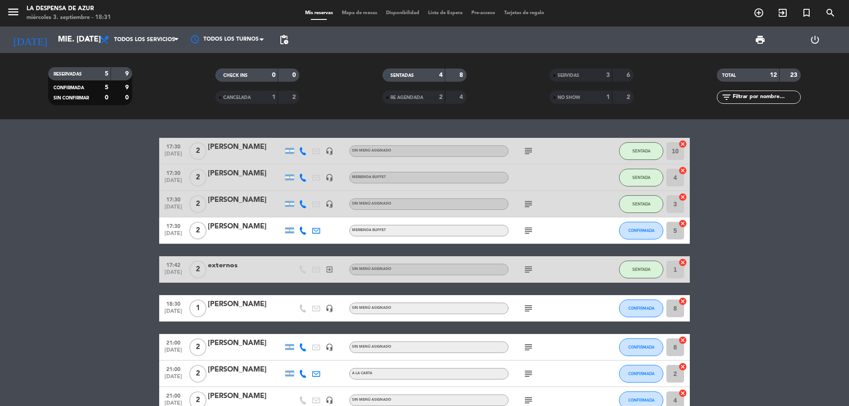 This screenshot has height=406, width=849. What do you see at coordinates (402, 76) in the screenshot?
I see `span: SENTADAS` at bounding box center [402, 76].